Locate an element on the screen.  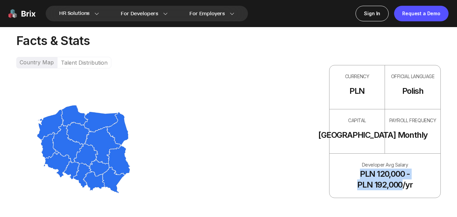
div: Request a Demo is located at coordinates (421, 14).